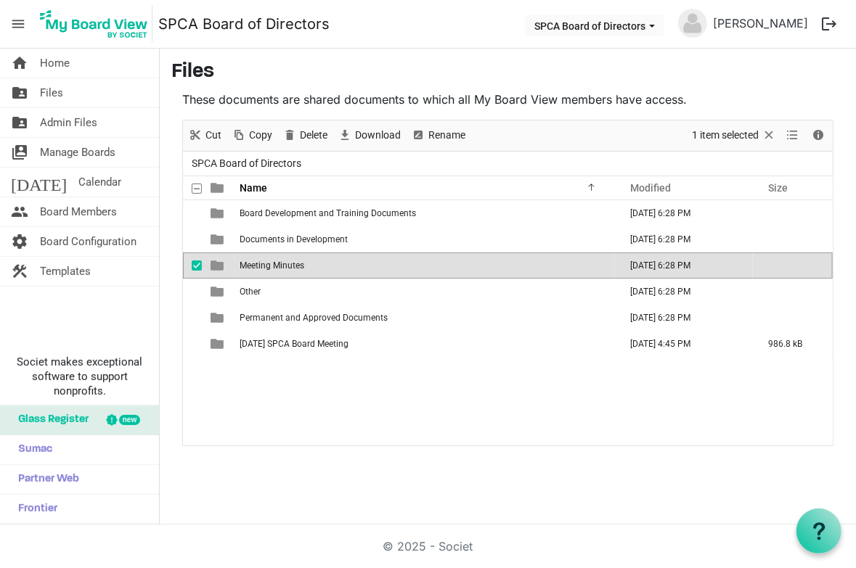 The image size is (856, 568). Describe the element at coordinates (507, 99) in the screenshot. I see `p: These documents are shared documents to which all My Board View members have access.` at that location.